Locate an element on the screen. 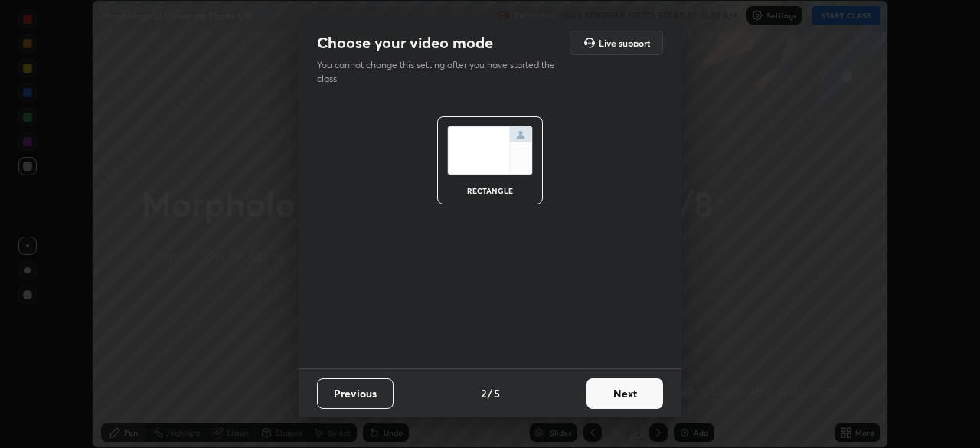 This screenshot has width=980, height=448. h5: Live support is located at coordinates (624, 43).